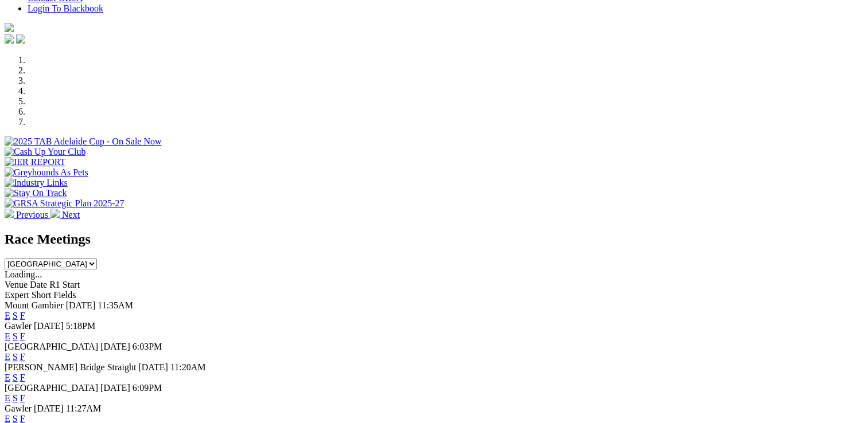  What do you see at coordinates (16, 295) in the screenshot?
I see `span: Expert` at bounding box center [16, 295].